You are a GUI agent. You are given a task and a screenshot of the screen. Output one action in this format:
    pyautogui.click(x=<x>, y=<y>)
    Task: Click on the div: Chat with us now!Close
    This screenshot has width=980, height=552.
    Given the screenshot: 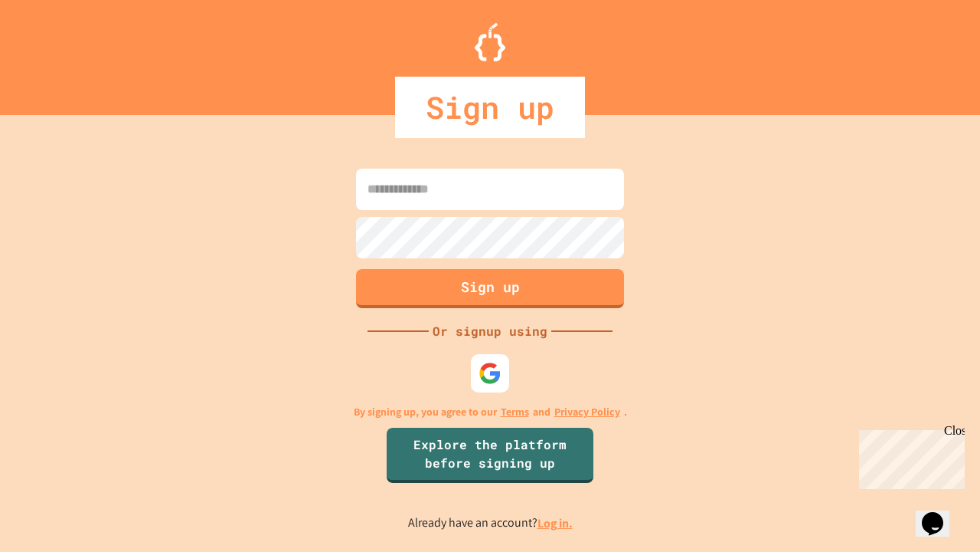 What is the action you would take?
    pyautogui.click(x=56, y=51)
    